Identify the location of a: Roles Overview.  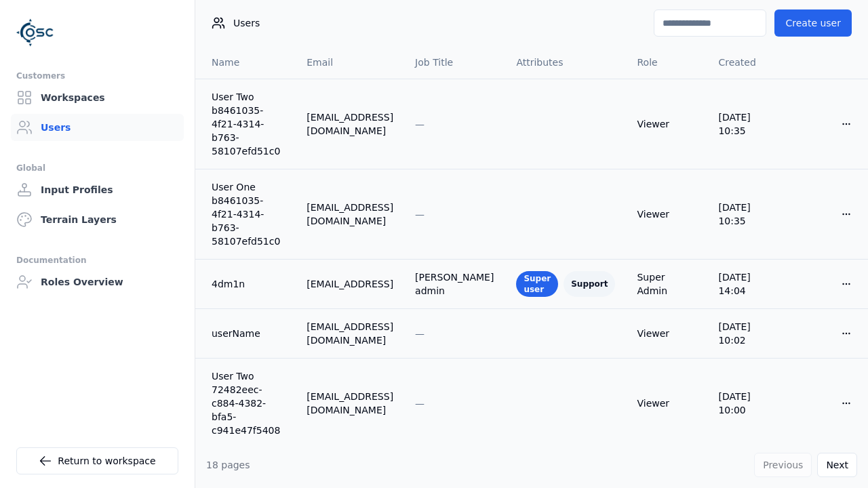
(97, 282).